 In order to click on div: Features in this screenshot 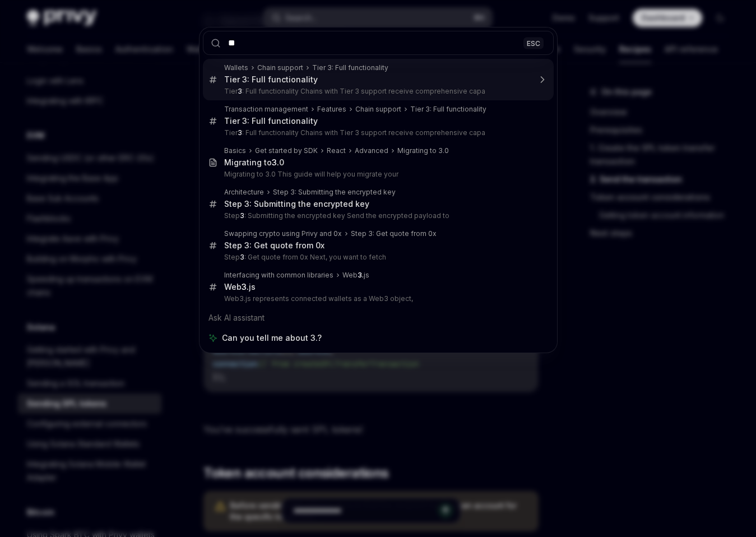, I will do `click(332, 109)`.